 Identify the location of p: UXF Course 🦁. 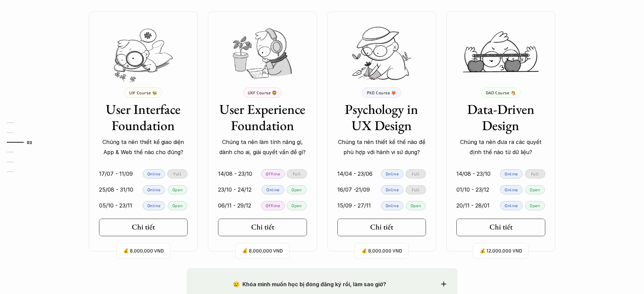
(262, 92).